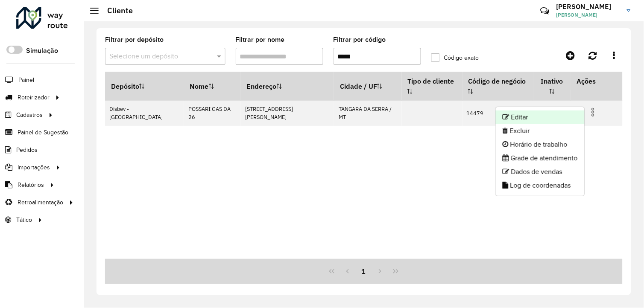  Describe the element at coordinates (43, 132) in the screenshot. I see `span: Painel de Sugestão` at that location.